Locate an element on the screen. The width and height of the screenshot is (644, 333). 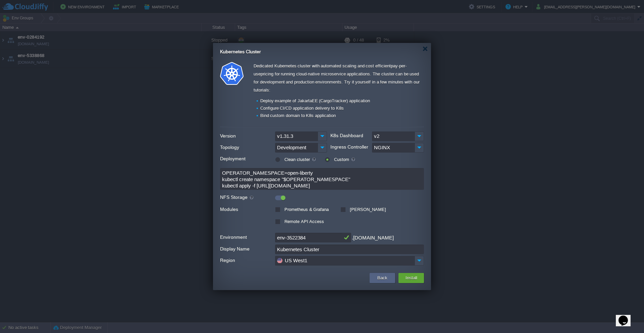
label: Topology is located at coordinates (247, 147).